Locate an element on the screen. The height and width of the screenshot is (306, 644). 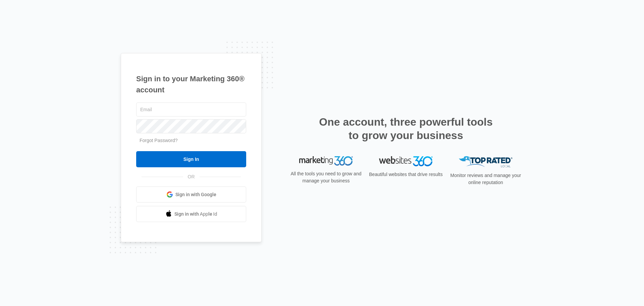
input: Email is located at coordinates (191, 109).